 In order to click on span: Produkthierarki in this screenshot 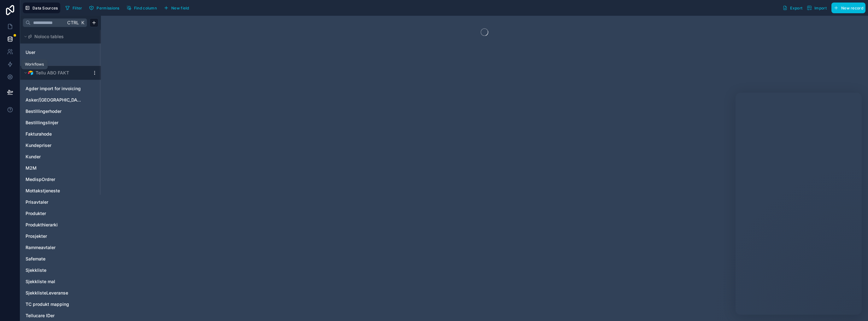, I will do `click(42, 225)`.